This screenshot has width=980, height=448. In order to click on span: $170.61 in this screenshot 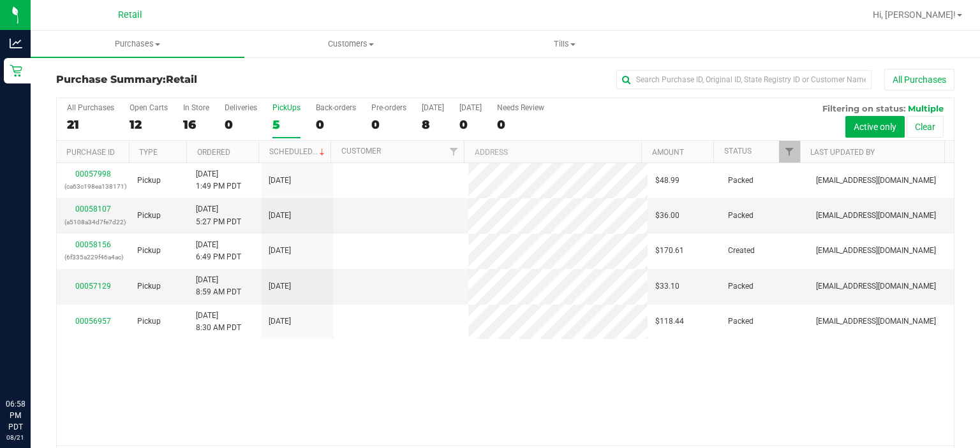, I will do `click(669, 251)`.